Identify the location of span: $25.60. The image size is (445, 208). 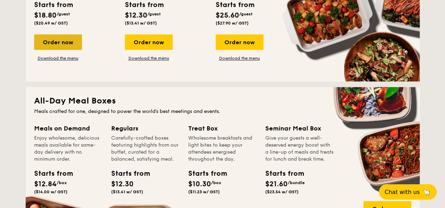
(227, 15).